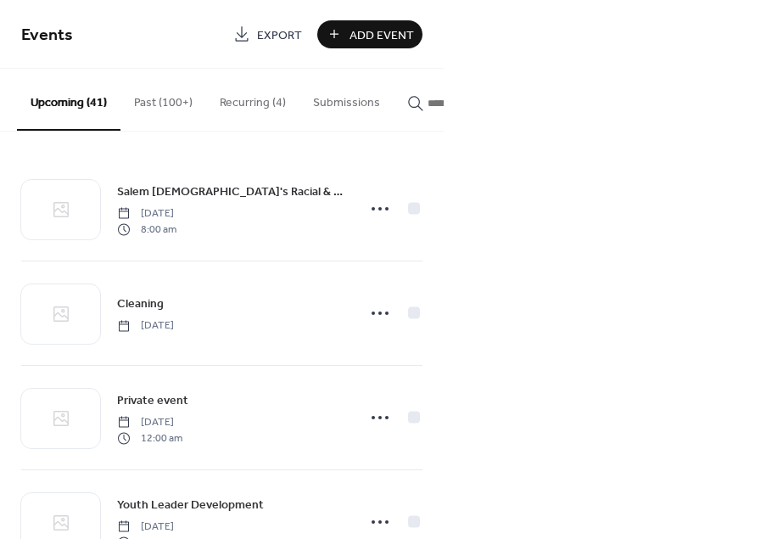 This screenshot has width=783, height=539. What do you see at coordinates (163, 98) in the screenshot?
I see `button: Past (100+)` at bounding box center [163, 98].